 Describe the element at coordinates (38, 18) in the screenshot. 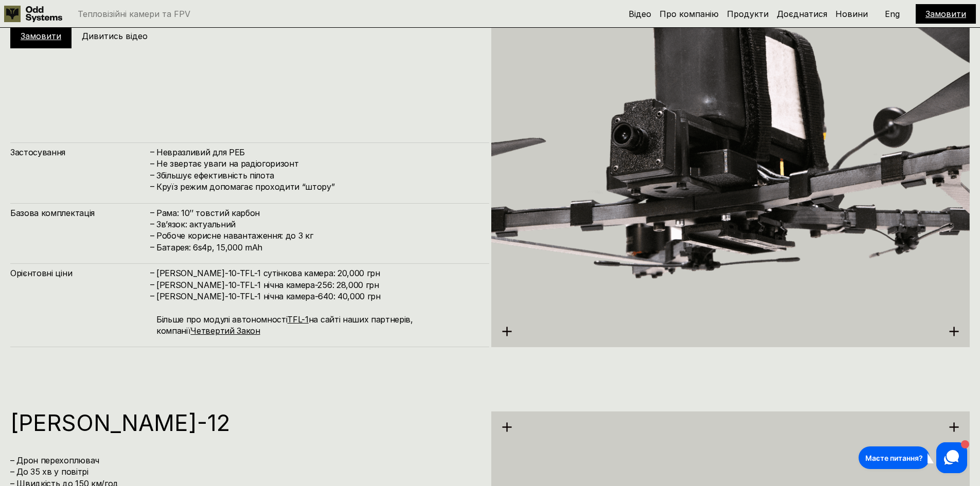

I see `div: Маєте питання?` at that location.